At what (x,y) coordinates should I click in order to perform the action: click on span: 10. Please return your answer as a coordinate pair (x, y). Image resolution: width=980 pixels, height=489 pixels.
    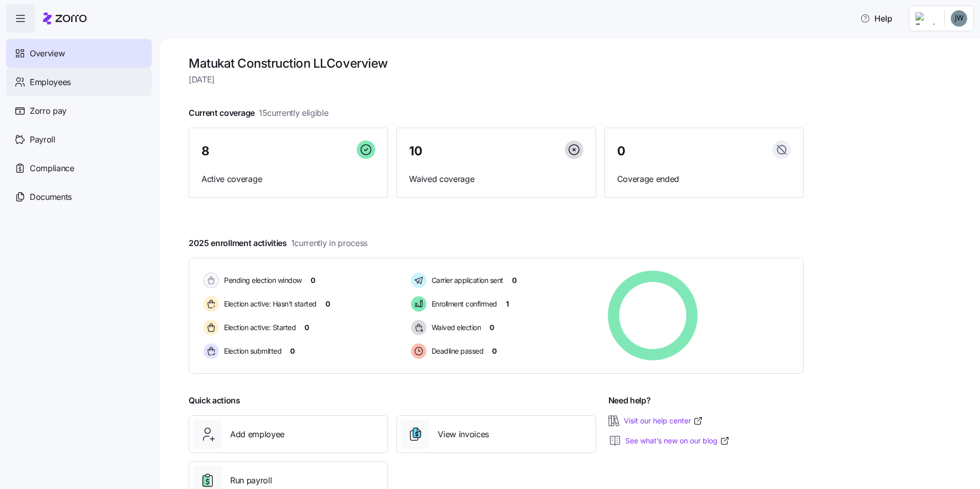
    Looking at the image, I should click on (415, 151).